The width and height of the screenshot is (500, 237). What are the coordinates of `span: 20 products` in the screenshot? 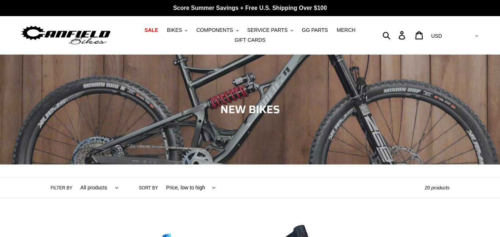 It's located at (437, 187).